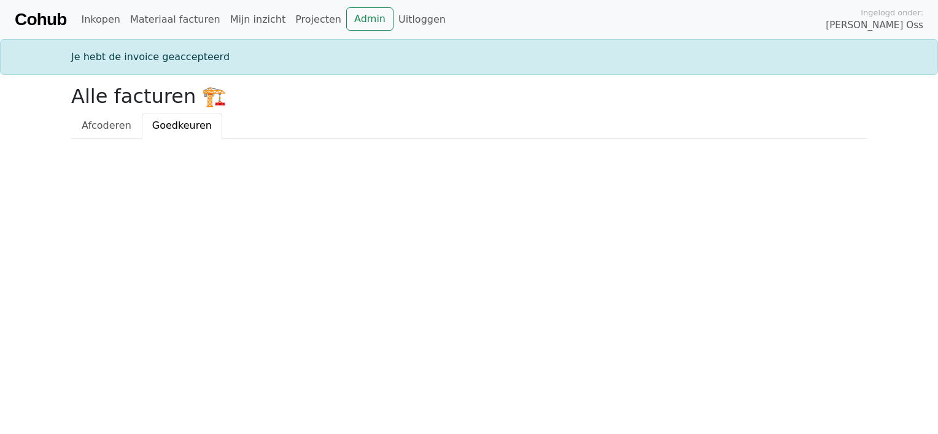  What do you see at coordinates (422, 20) in the screenshot?
I see `a: Uitloggen` at bounding box center [422, 20].